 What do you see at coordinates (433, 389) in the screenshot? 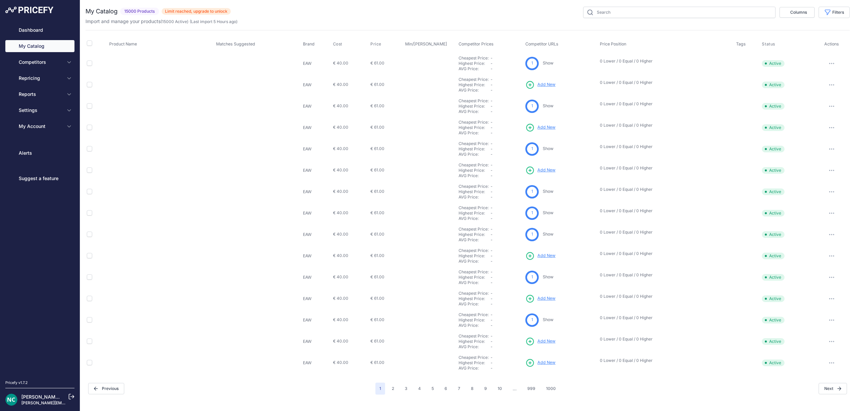
I see `button: Go to page 5` at bounding box center [433, 389].